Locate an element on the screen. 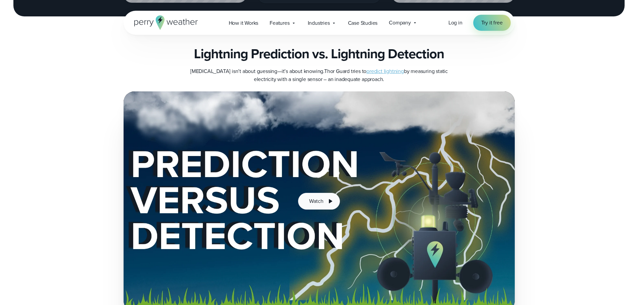  a: Case Studies is located at coordinates (363, 23).